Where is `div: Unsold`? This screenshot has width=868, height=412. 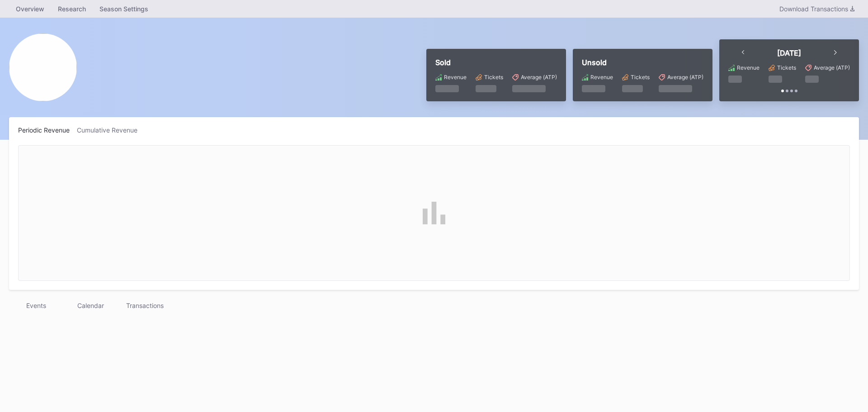 div: Unsold is located at coordinates (643, 62).